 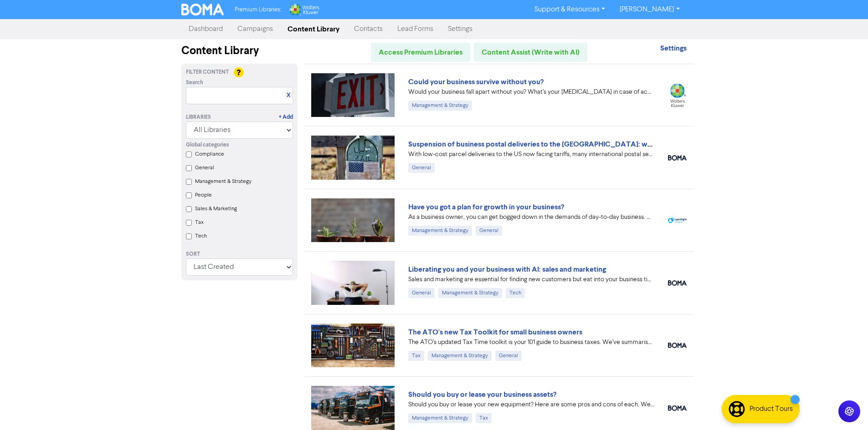 I want to click on img: boma_accounting, so click(x=677, y=408).